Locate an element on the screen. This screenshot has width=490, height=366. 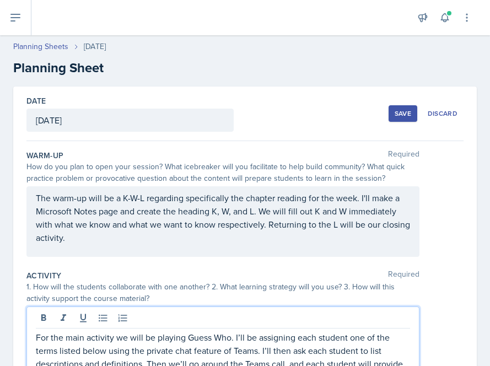
div: Save is located at coordinates (403, 113).